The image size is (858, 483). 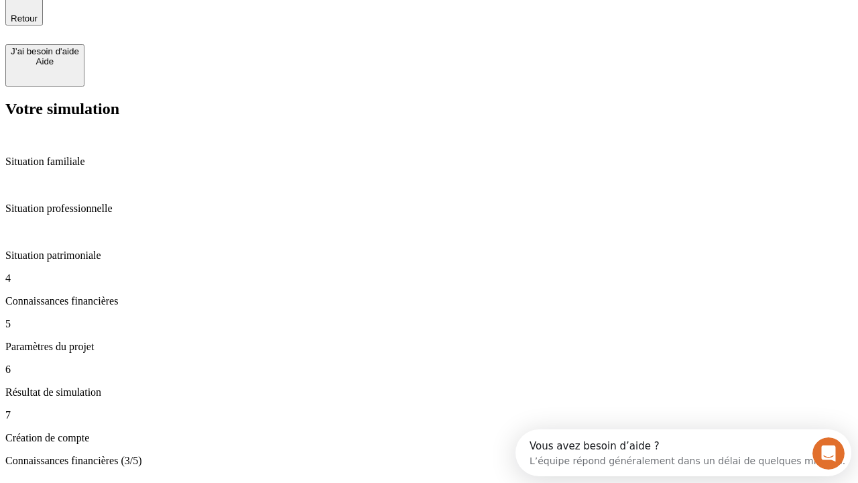 What do you see at coordinates (429, 301) in the screenshot?
I see `p: Connaissances financières` at bounding box center [429, 301].